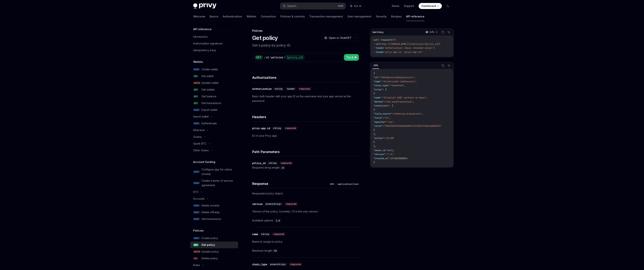 The width and height of the screenshot is (644, 270). Describe the element at coordinates (382, 16) in the screenshot. I see `a: Security` at that location.